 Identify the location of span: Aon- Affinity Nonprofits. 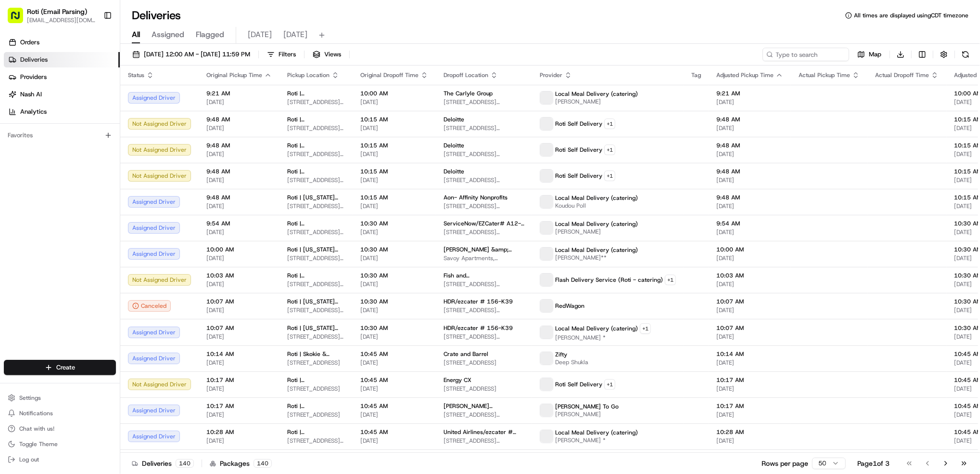
(475, 198).